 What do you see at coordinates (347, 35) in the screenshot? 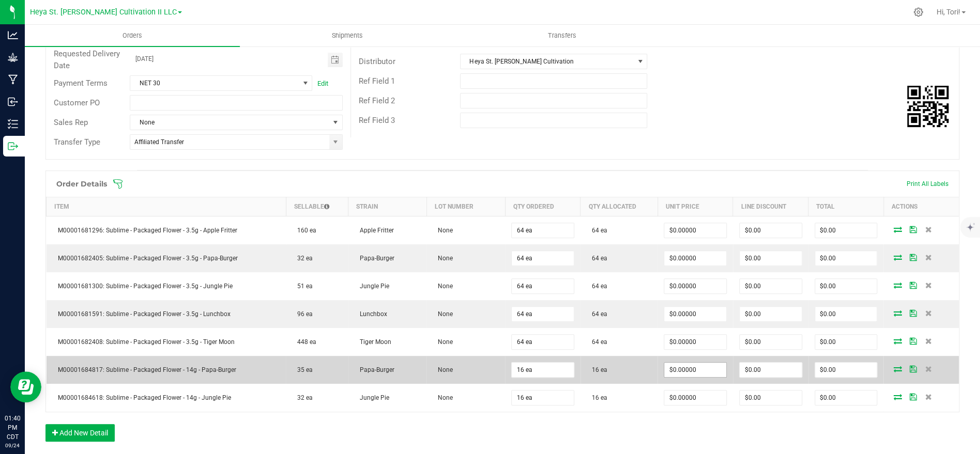
I see `a: Shipments` at bounding box center [347, 35].